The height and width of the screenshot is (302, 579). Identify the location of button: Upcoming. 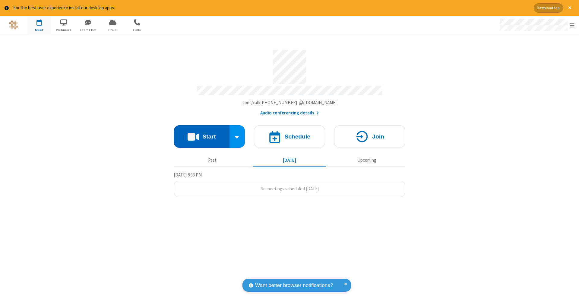
(366, 161).